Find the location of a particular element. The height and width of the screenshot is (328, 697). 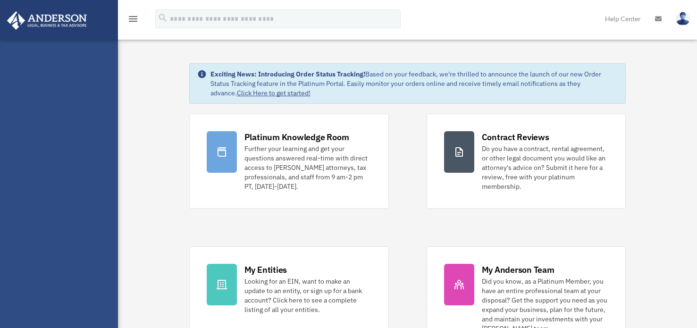

img: Anderson Advisors Platinum Portal is located at coordinates (47, 20).